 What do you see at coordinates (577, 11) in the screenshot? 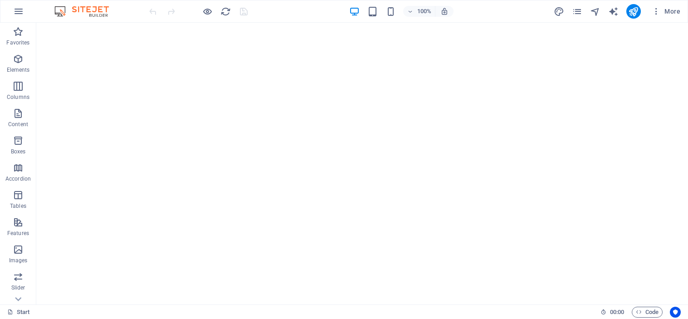
I see `button: pages` at bounding box center [577, 11].